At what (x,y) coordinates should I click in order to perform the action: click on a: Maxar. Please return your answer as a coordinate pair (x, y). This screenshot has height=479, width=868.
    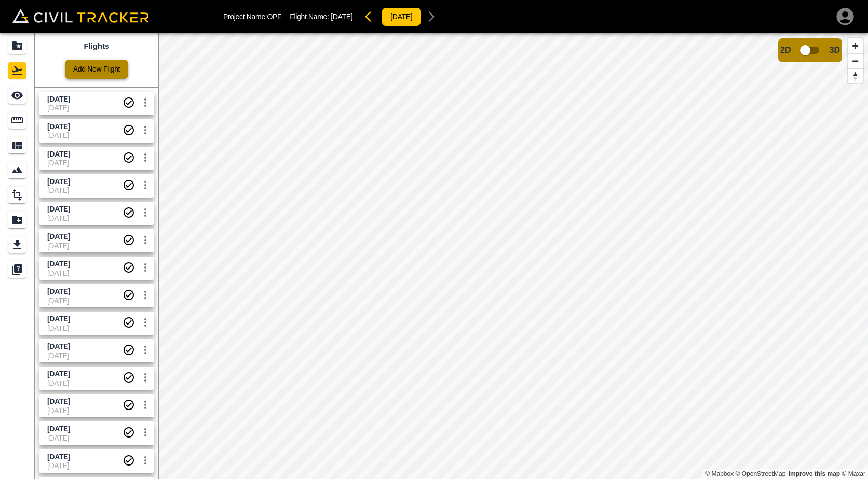
    Looking at the image, I should click on (854, 474).